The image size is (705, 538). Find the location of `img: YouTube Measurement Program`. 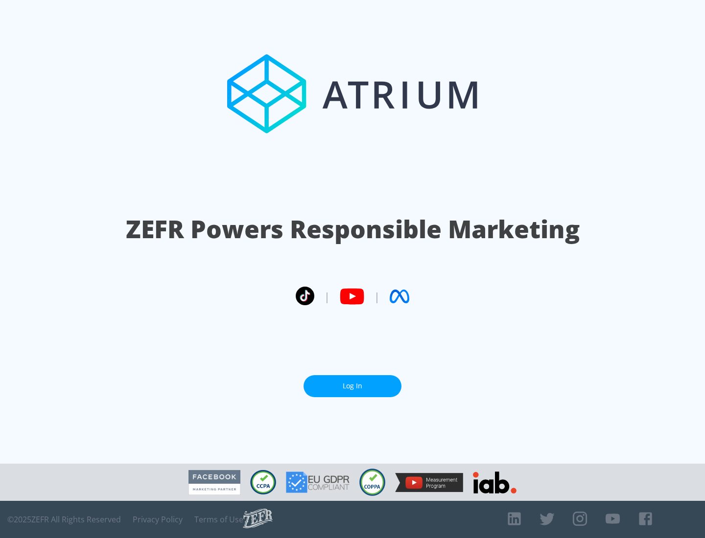

img: YouTube Measurement Program is located at coordinates (429, 482).